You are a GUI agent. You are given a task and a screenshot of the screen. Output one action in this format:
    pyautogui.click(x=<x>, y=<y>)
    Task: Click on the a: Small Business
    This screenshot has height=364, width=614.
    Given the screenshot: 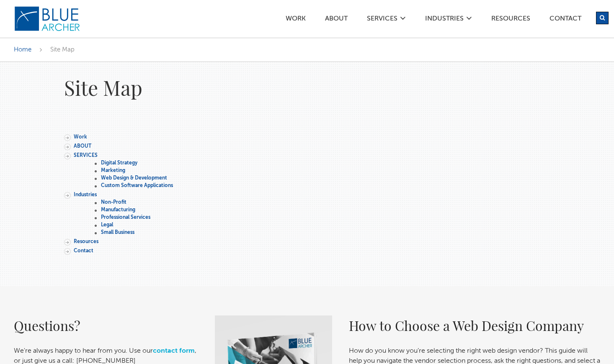 What is the action you would take?
    pyautogui.click(x=118, y=232)
    